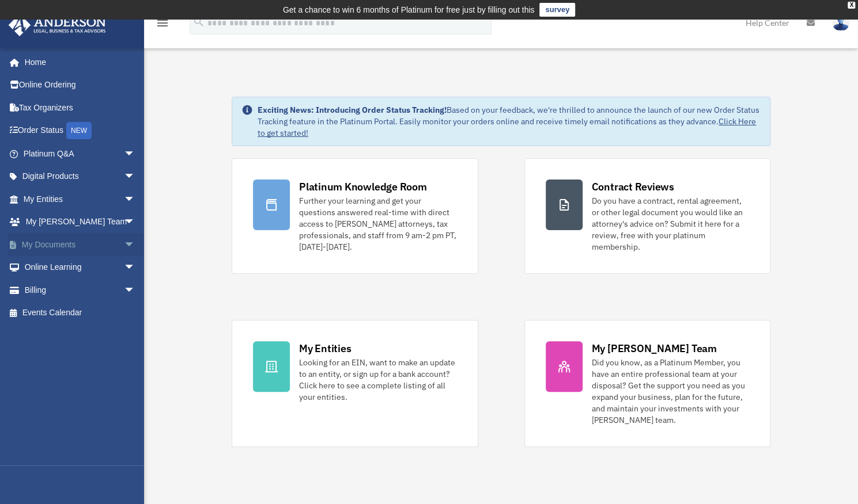 This screenshot has height=504, width=858. What do you see at coordinates (80, 290) in the screenshot?
I see `a: Billingarrow_drop_down` at bounding box center [80, 290].